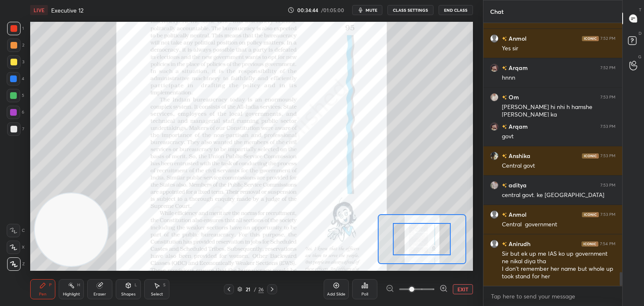 The image size is (644, 306). Describe the element at coordinates (559, 265) in the screenshot. I see `div: Sir but ek up me IAS ko up government ne nikal diya tha I don't remember her name but whole up to...` at that location.